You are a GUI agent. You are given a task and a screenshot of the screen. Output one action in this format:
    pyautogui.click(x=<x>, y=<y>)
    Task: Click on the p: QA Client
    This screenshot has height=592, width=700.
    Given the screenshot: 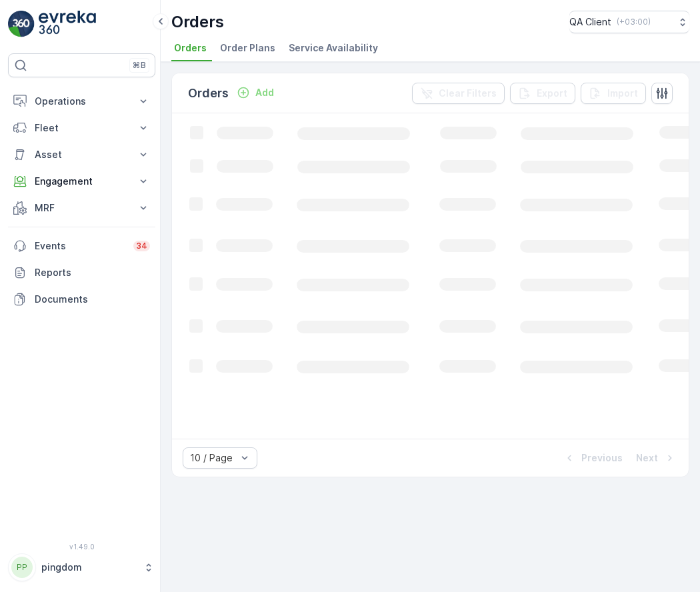 What is the action you would take?
    pyautogui.click(x=590, y=22)
    